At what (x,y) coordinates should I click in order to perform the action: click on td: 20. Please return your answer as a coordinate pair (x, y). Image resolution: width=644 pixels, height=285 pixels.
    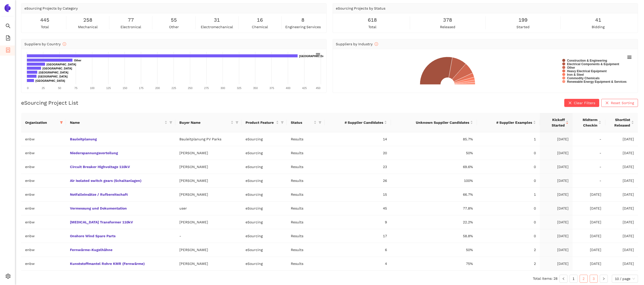
    Looking at the image, I should click on (358, 153).